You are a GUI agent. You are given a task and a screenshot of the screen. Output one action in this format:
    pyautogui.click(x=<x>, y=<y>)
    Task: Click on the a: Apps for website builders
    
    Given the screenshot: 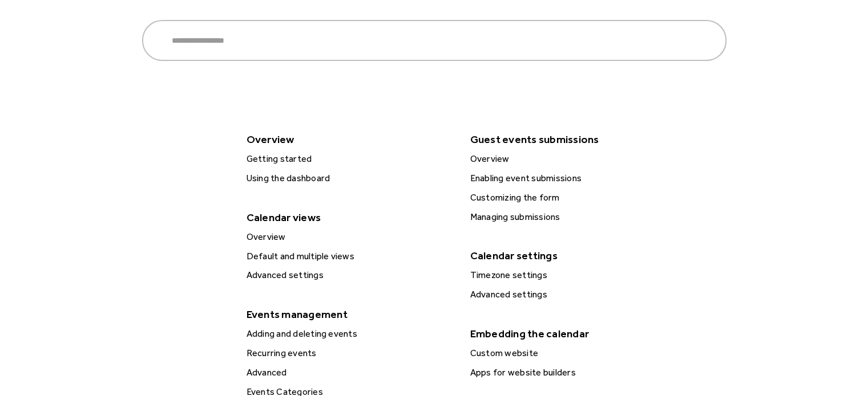 What is the action you would take?
    pyautogui.click(x=573, y=373)
    